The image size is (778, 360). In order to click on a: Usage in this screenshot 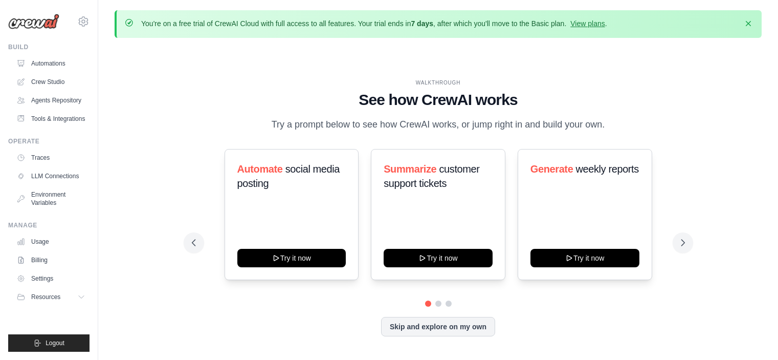, I will do `click(51, 242)`.